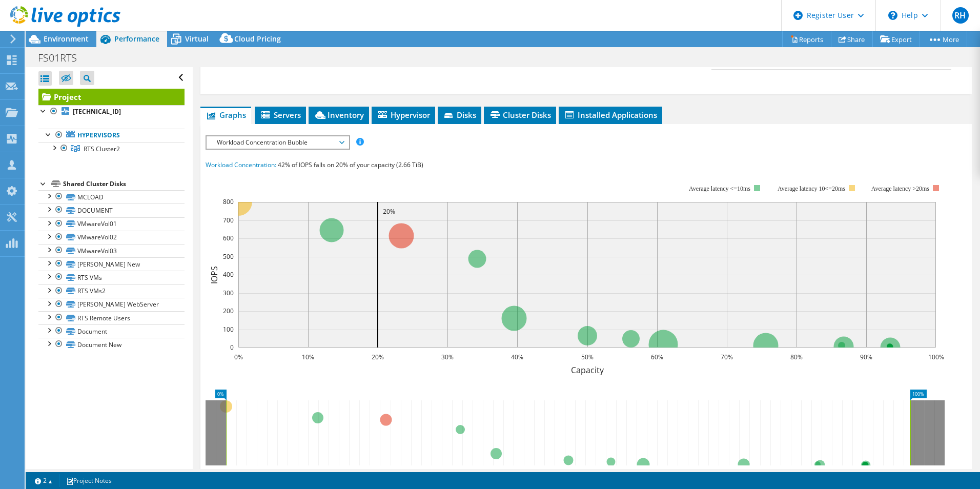  Describe the element at coordinates (895, 39) in the screenshot. I see `a: Export` at that location.